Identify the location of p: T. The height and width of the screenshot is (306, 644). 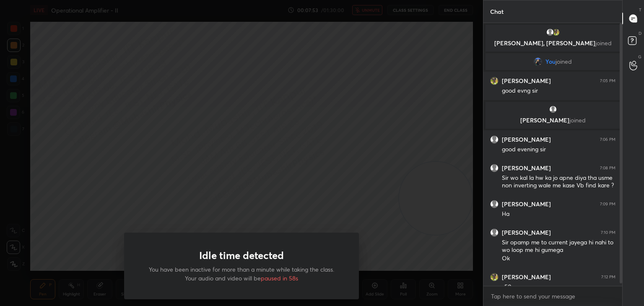
(640, 10).